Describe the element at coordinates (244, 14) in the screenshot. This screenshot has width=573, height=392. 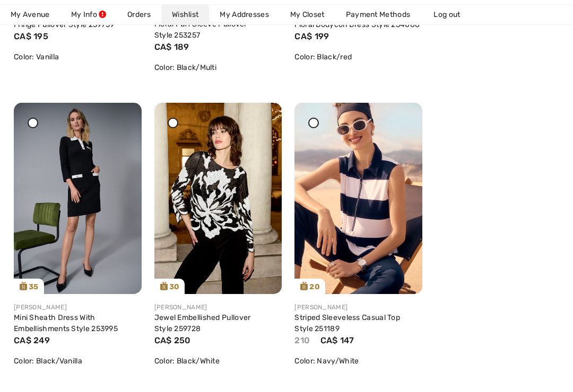
I see `a: My Addresses` at that location.